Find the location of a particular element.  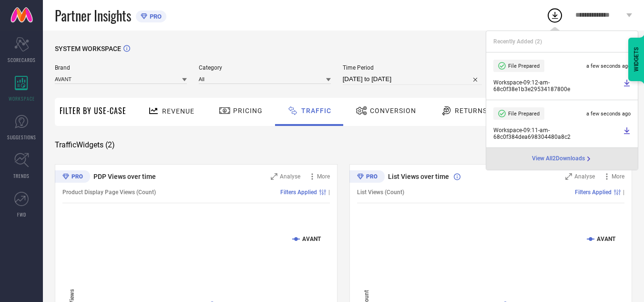

span: Time Period is located at coordinates (412, 68).